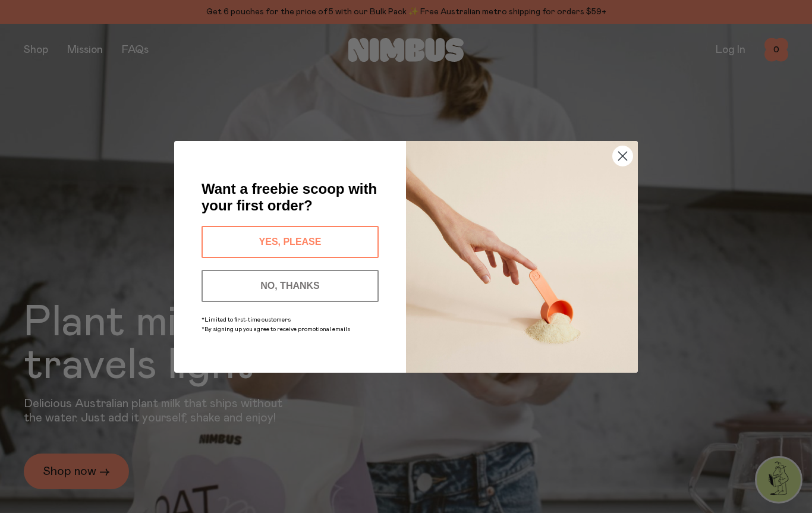 This screenshot has height=513, width=812. I want to click on button: YES, PLEASE, so click(290, 242).